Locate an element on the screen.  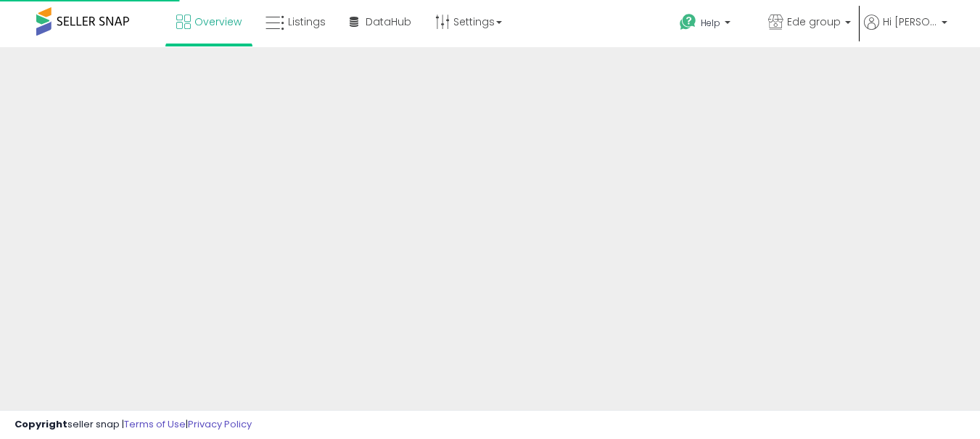
strong: Copyright is located at coordinates (41, 424).